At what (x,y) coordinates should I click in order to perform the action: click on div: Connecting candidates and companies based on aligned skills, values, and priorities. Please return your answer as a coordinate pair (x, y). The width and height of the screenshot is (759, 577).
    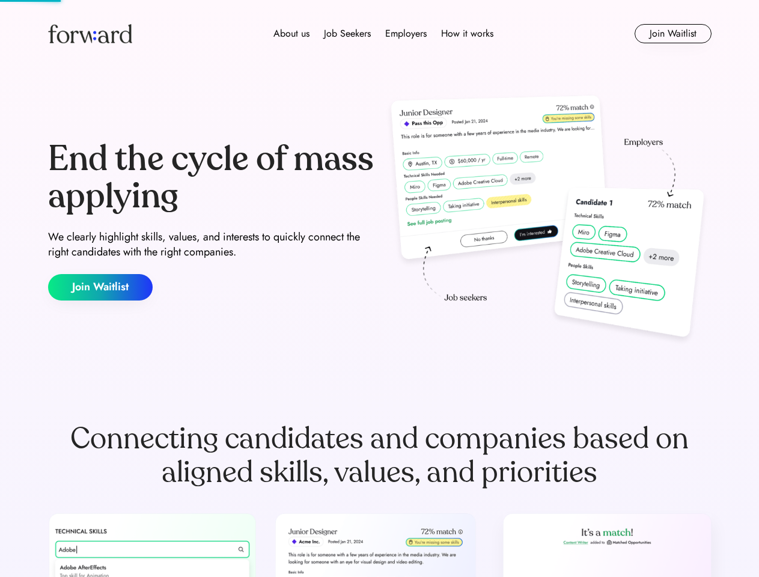
    Looking at the image, I should click on (380, 456).